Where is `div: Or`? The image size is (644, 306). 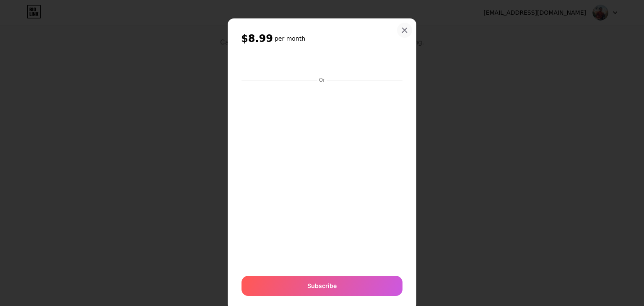
div: Or is located at coordinates (322, 80).